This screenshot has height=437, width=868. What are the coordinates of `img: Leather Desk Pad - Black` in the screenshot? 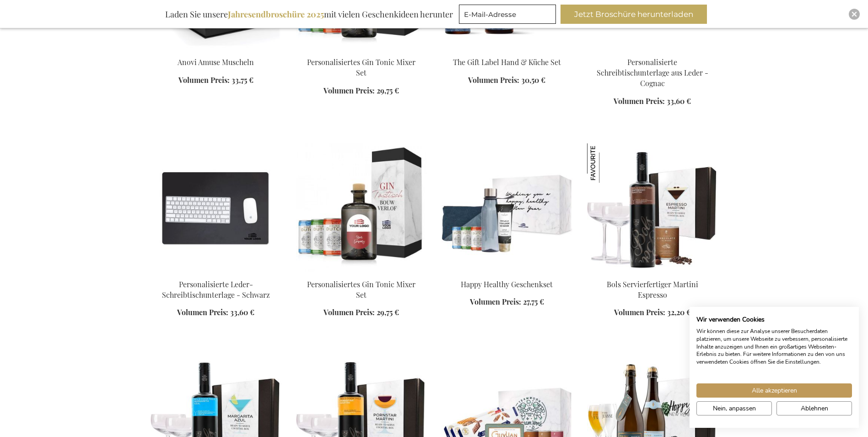 It's located at (216, 207).